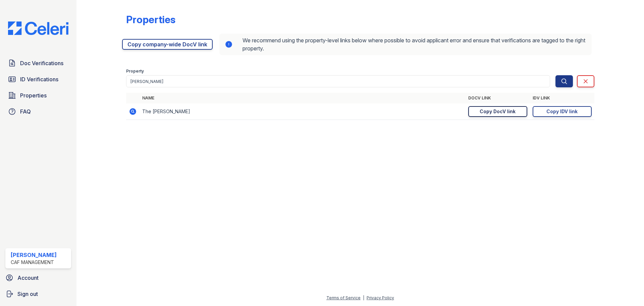 The width and height of the screenshot is (644, 306). I want to click on a: Copy IDV link, so click(562, 111).